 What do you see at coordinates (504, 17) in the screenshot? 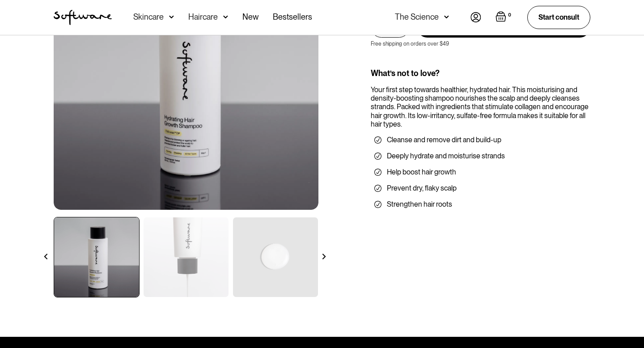
I see `a: Open empty cart` at bounding box center [504, 17].